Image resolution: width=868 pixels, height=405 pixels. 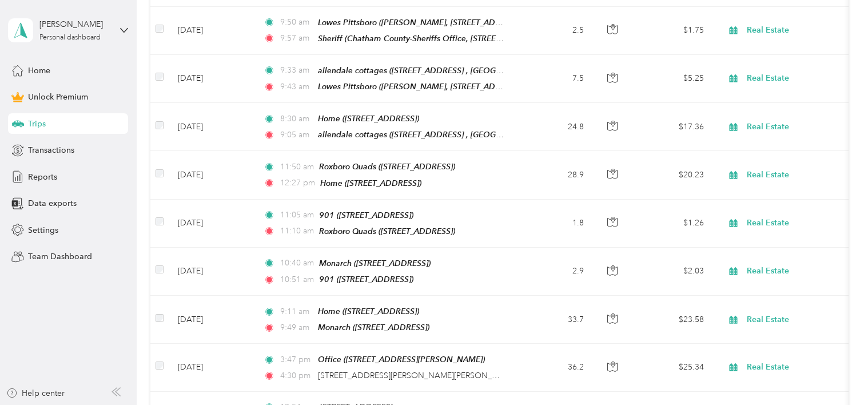 What do you see at coordinates (673, 31) in the screenshot?
I see `td: $1.75` at bounding box center [673, 31].